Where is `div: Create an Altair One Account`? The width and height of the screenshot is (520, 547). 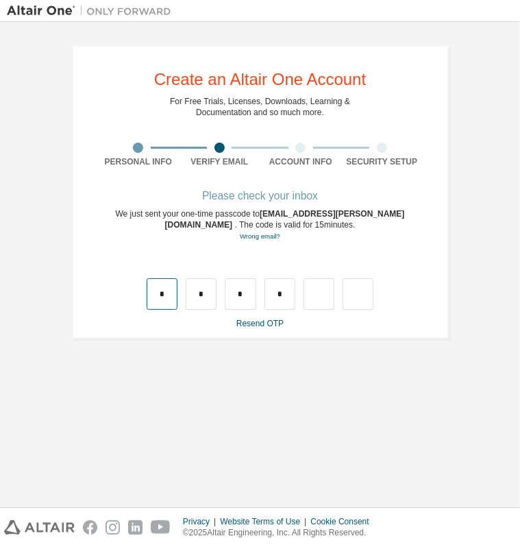
div: Create an Altair One Account is located at coordinates (261, 80).